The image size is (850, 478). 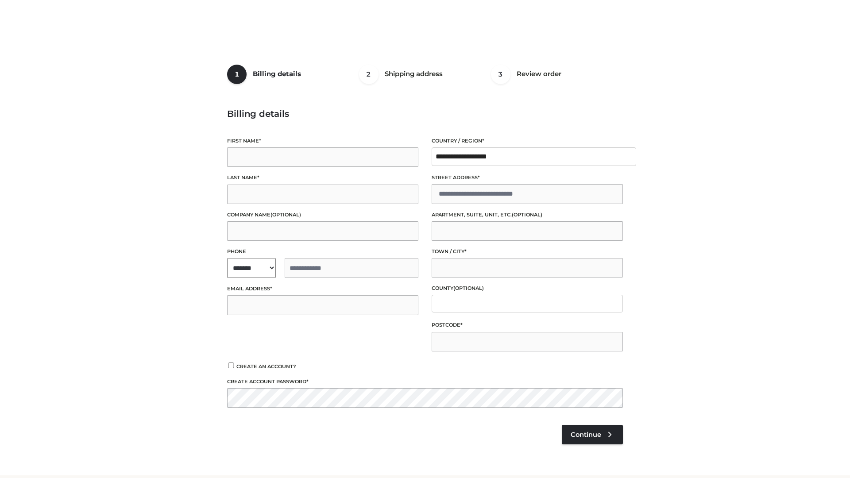 I want to click on span: Billing details, so click(x=277, y=73).